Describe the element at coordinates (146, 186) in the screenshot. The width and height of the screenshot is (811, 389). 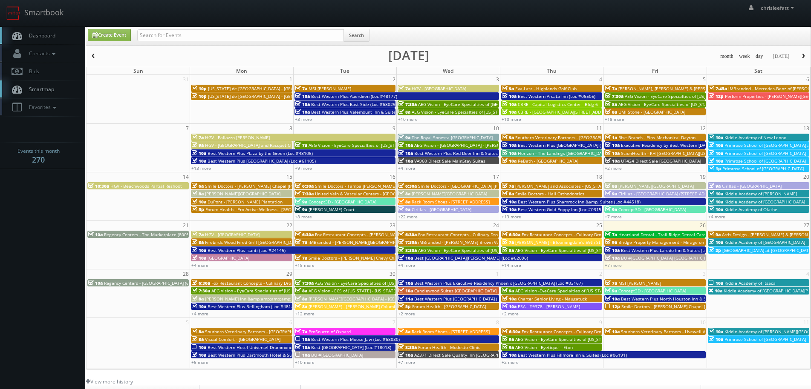
I see `span: HGV - Beachwoods Partial Reshoot` at that location.